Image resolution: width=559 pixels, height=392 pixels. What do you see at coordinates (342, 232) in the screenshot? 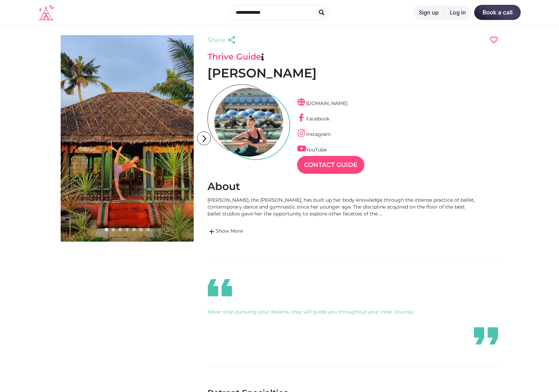
I see `a: addShow More` at bounding box center [342, 232].